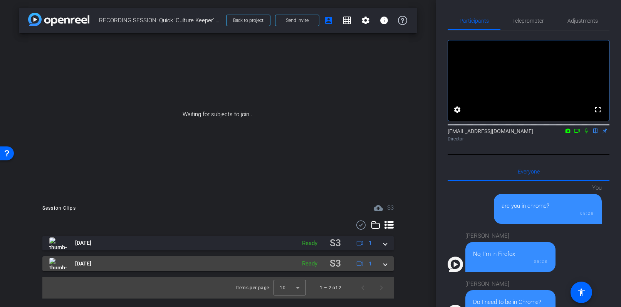 This screenshot has height=307, width=621. What do you see at coordinates (548, 206) in the screenshot?
I see `div: are you in chrome?` at bounding box center [548, 206].